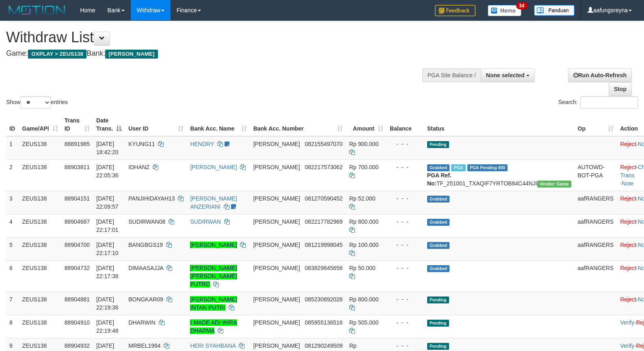 The height and width of the screenshot is (351, 644). I want to click on a: Run Auto-Refresh, so click(600, 75).